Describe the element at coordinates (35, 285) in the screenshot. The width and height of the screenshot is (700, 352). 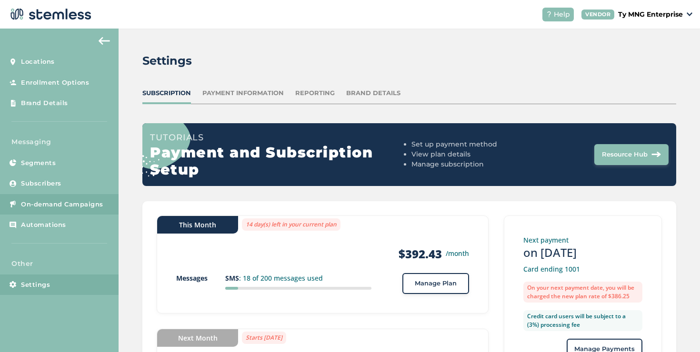
I see `span: Settings` at that location.